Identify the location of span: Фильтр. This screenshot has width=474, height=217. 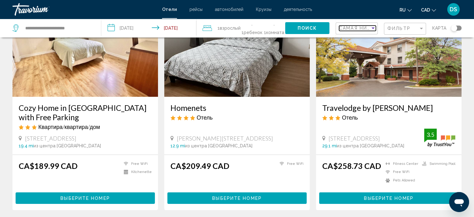
(399, 28).